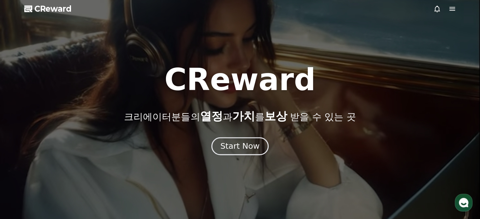  What do you see at coordinates (240, 147) in the screenshot?
I see `a: Start Now` at bounding box center [240, 147].